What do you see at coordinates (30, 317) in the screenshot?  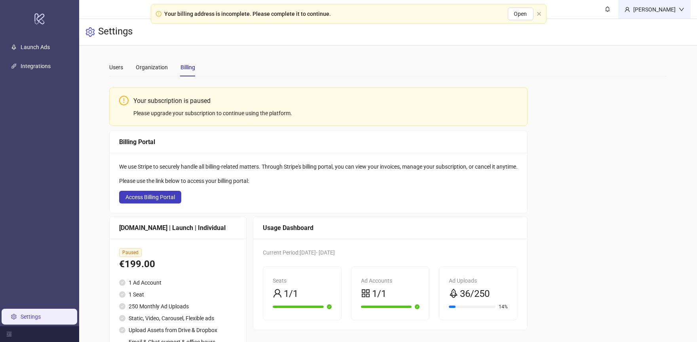 I see `a: Settings` at bounding box center [30, 317].